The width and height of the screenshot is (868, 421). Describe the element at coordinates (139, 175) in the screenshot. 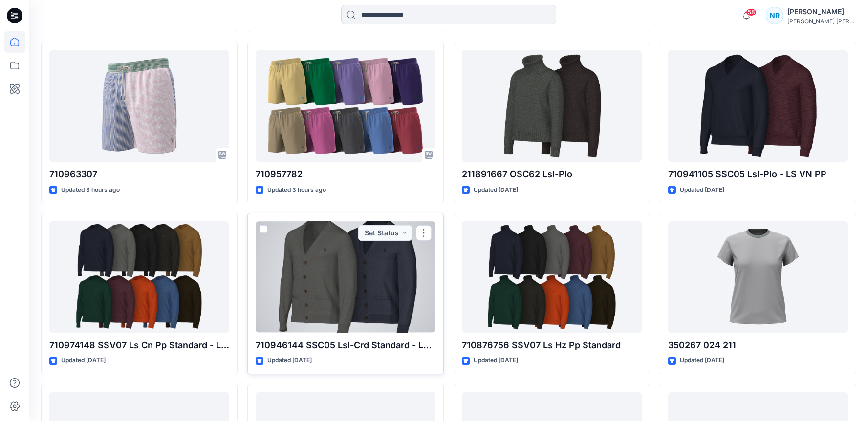

I see `p: 710963307` at that location.